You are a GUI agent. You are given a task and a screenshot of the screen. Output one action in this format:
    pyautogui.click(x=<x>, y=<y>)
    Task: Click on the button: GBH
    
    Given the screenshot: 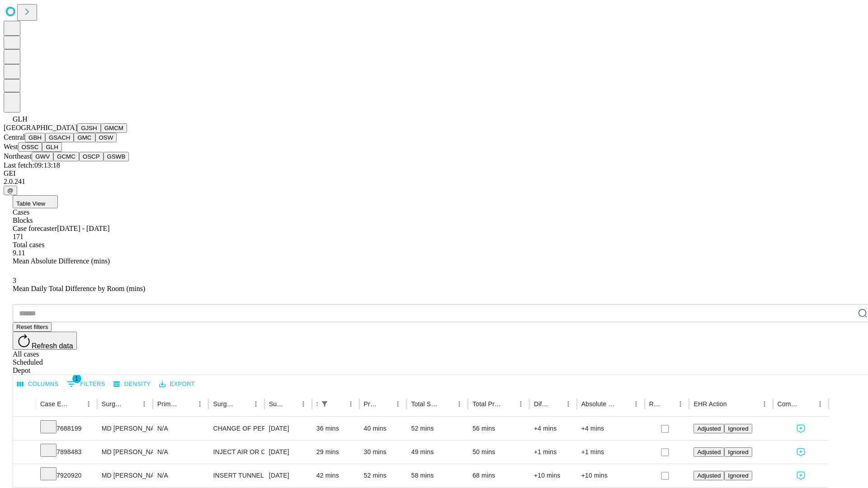 What is the action you would take?
    pyautogui.click(x=35, y=137)
    